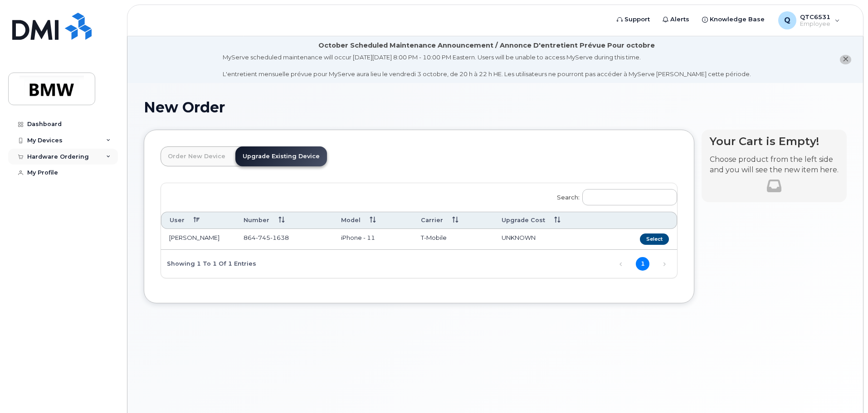 This screenshot has height=413, width=868. I want to click on th: User: activate to sort column descending, so click(198, 220).